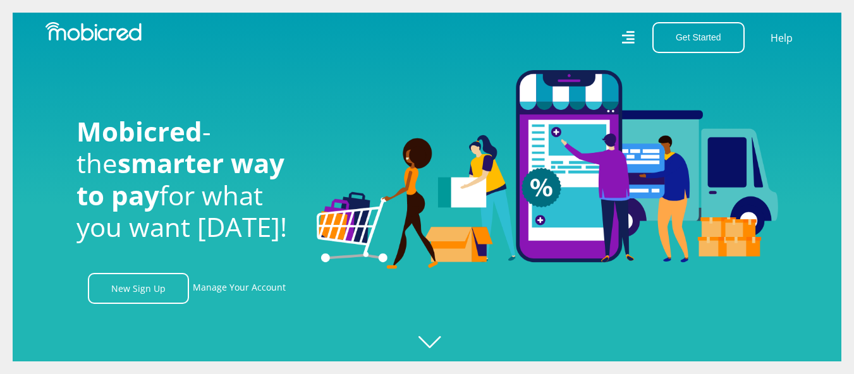 This screenshot has width=854, height=374. I want to click on img: Welcome to Mobicred, so click(547, 170).